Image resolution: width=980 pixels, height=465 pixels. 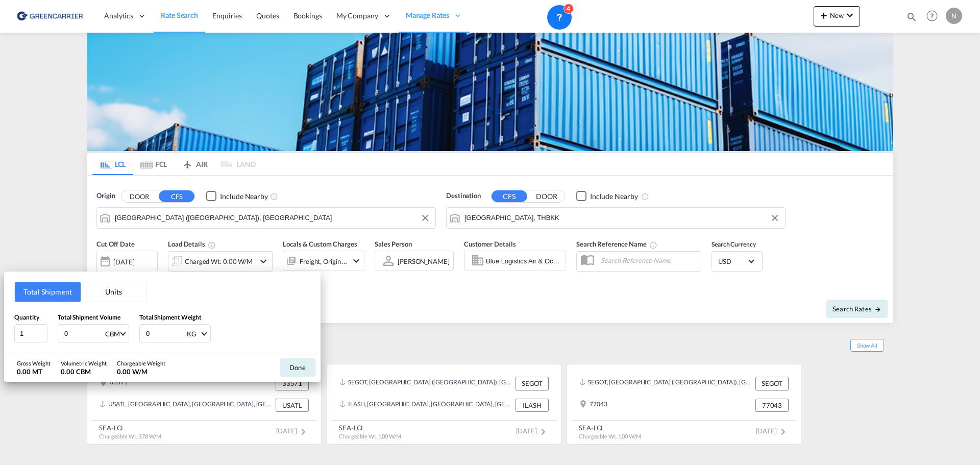 I want to click on button: Units, so click(x=113, y=292).